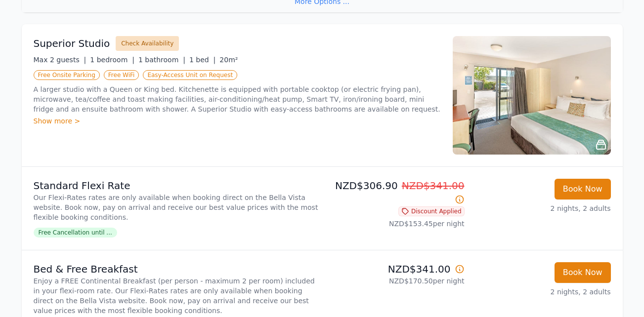 The height and width of the screenshot is (317, 644). Describe the element at coordinates (228, 60) in the screenshot. I see `span: 20m²` at that location.